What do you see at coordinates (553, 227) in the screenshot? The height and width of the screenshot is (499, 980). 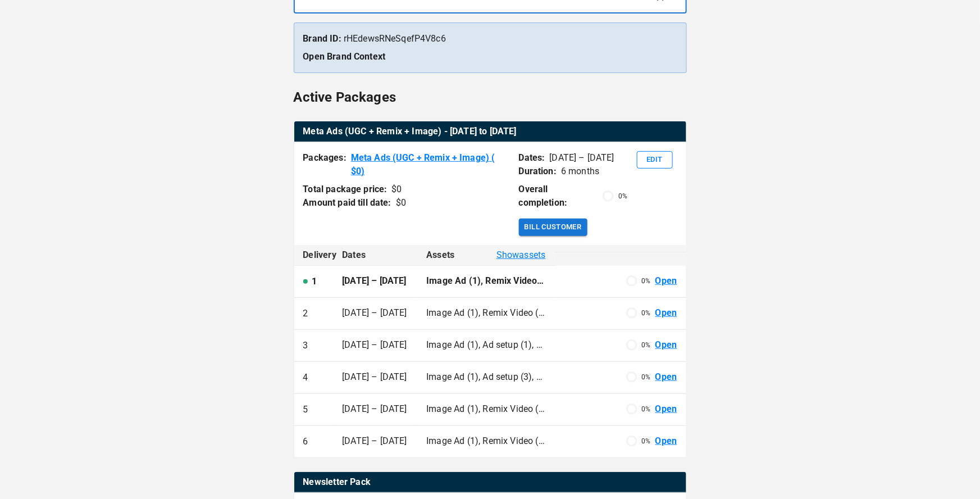 I see `button: Bill Customer` at bounding box center [553, 227].